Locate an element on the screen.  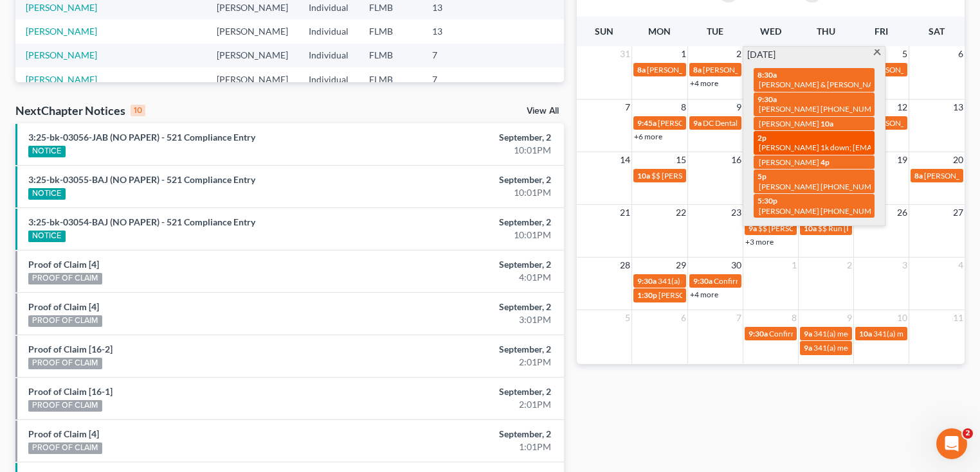
span: 4 is located at coordinates (960, 265).